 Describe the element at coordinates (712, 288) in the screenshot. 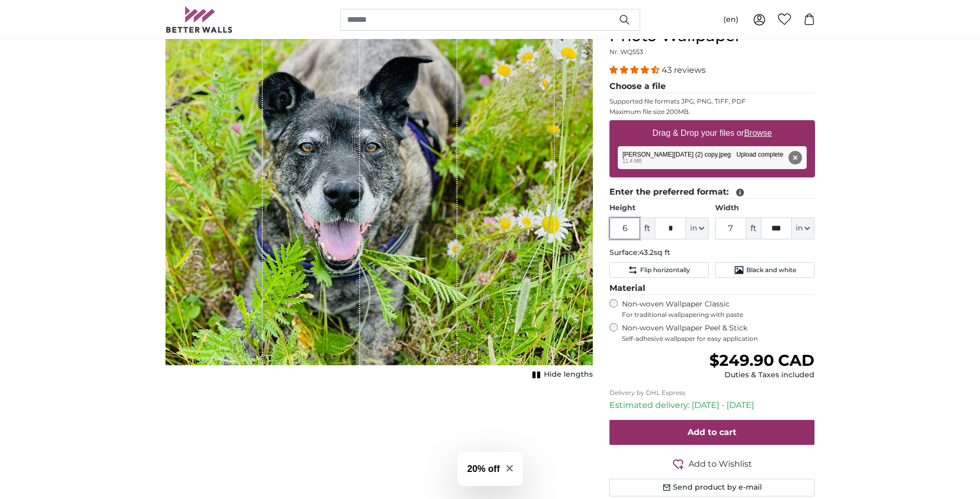

I see `legend: Material` at that location.